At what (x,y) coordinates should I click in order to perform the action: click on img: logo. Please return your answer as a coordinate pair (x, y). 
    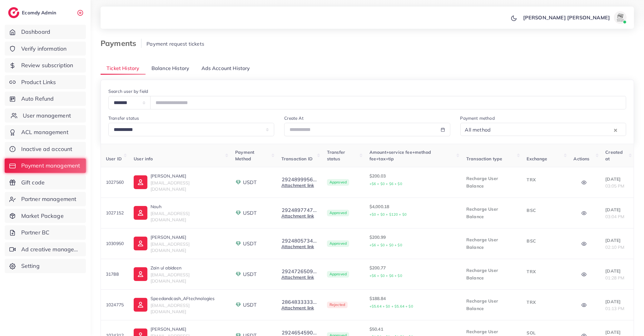
    Looking at the image, I should click on (14, 12).